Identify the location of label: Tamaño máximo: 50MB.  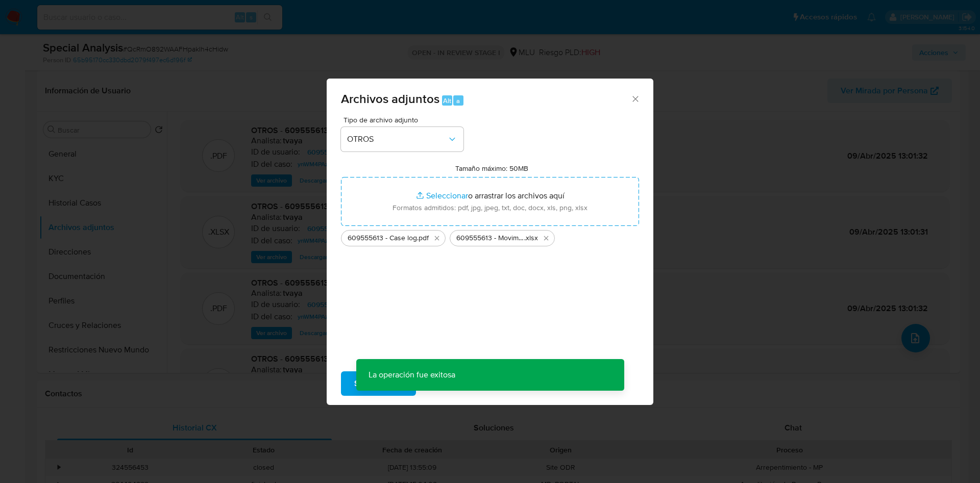
(492, 168).